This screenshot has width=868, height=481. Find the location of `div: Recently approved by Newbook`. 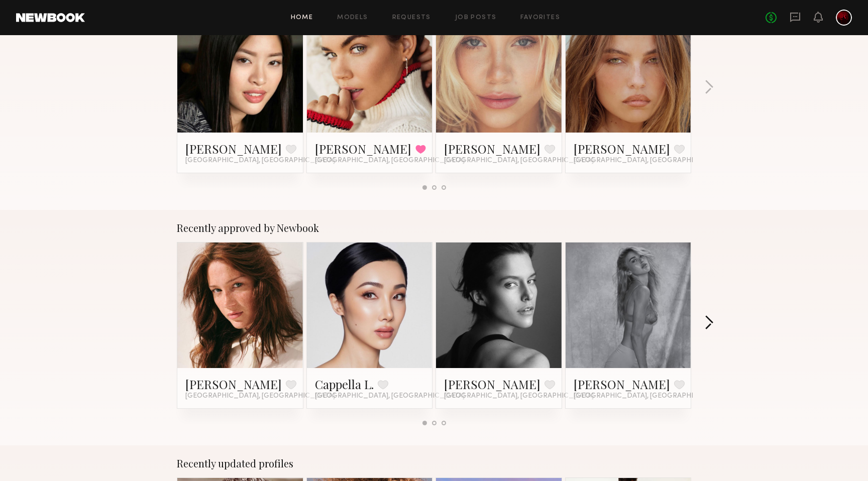

div: Recently approved by Newbook is located at coordinates (434, 228).